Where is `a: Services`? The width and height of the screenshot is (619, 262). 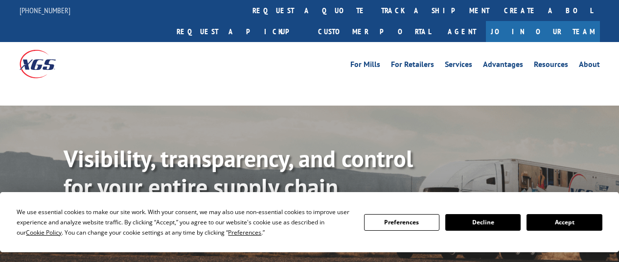
a: Services is located at coordinates (458, 66).